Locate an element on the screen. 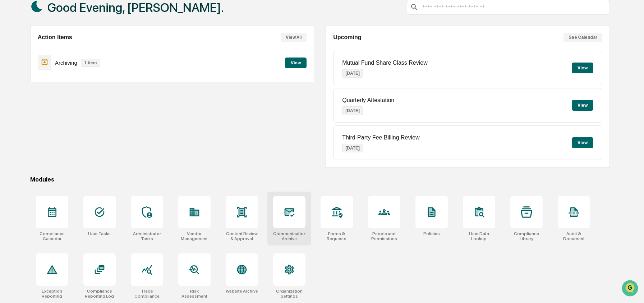  div: User Tasks is located at coordinates (99, 234).